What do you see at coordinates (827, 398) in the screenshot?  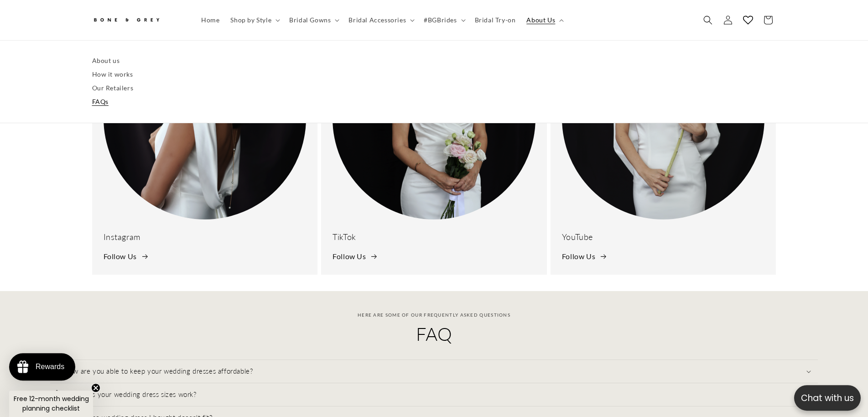 I see `p: Chat with us` at bounding box center [827, 398].